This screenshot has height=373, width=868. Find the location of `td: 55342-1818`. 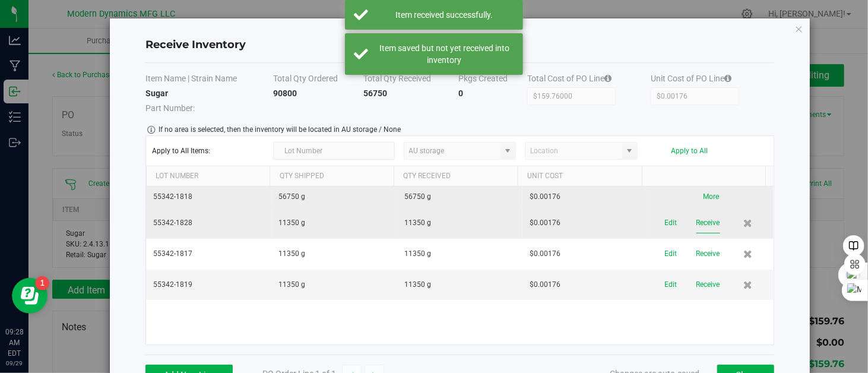

td: 55342-1818 is located at coordinates (209, 198).